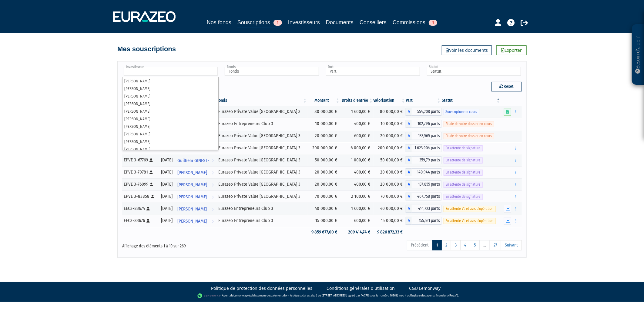 This screenshot has height=321, width=644. What do you see at coordinates (434, 295) in the screenshot?
I see `a: Registre des agents financiers (Regafi)` at bounding box center [434, 295].